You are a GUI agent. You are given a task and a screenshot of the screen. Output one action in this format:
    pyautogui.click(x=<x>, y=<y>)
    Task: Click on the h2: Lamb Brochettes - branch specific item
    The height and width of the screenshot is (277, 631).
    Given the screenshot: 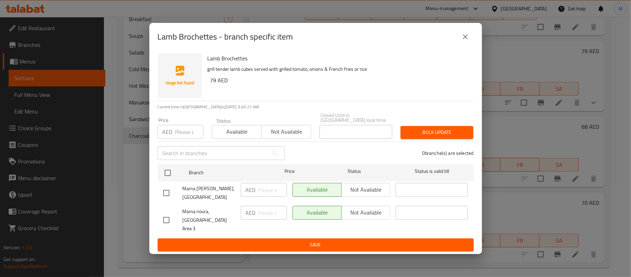 What is the action you would take?
    pyautogui.click(x=225, y=37)
    